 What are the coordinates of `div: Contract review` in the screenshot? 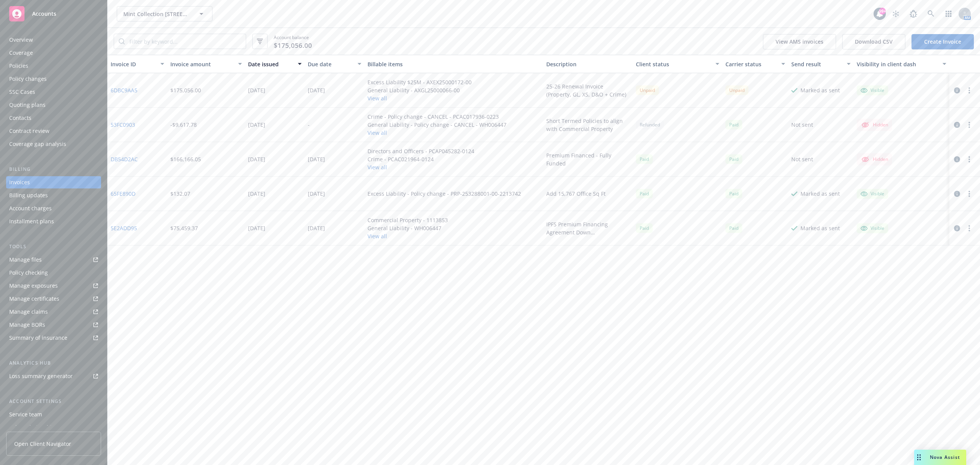 It's located at (29, 131).